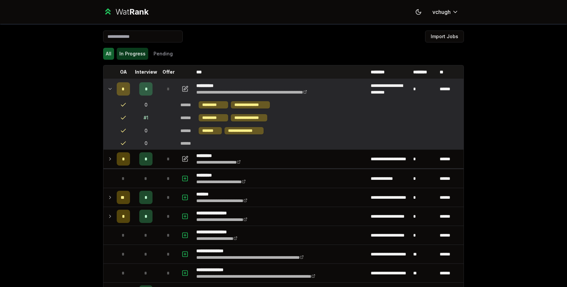 This screenshot has width=567, height=287. What do you see at coordinates (163, 54) in the screenshot?
I see `button: Pending` at bounding box center [163, 54].